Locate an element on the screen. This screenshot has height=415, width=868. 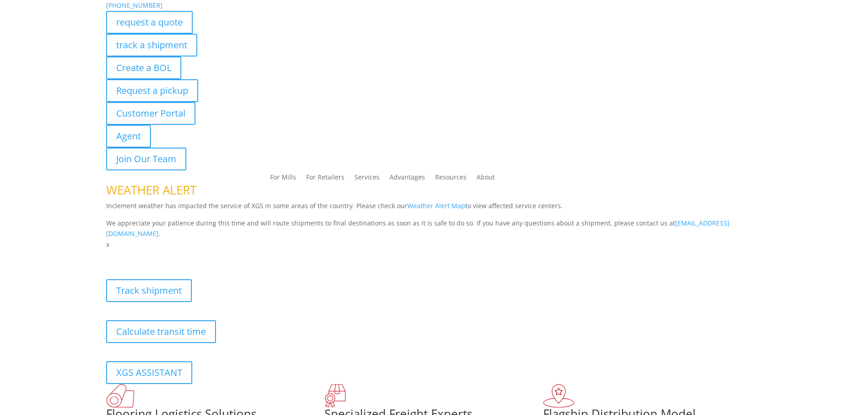
span: WEATHER ALERT is located at coordinates (151, 190).